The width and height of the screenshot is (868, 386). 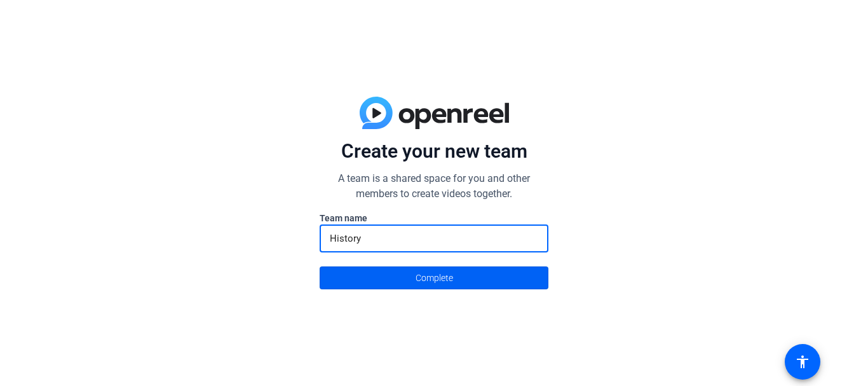 What do you see at coordinates (434, 238) in the screenshot?
I see `input: Enter here` at bounding box center [434, 238].